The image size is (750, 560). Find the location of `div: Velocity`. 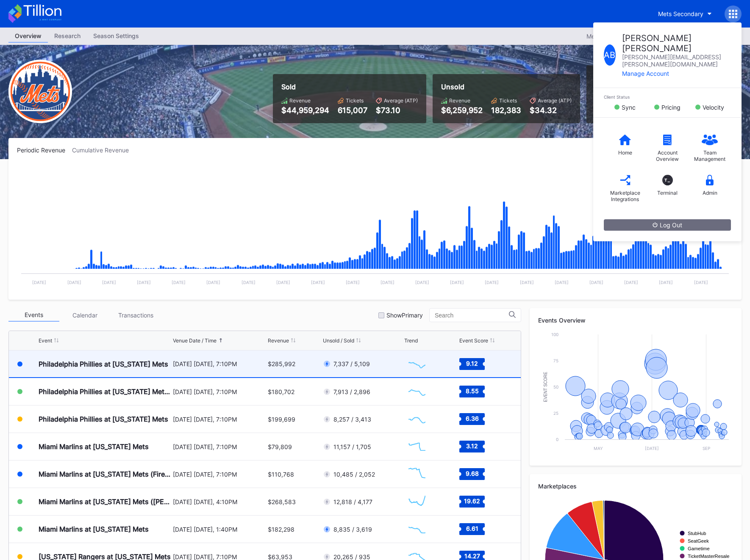

div: Velocity is located at coordinates (712, 107).